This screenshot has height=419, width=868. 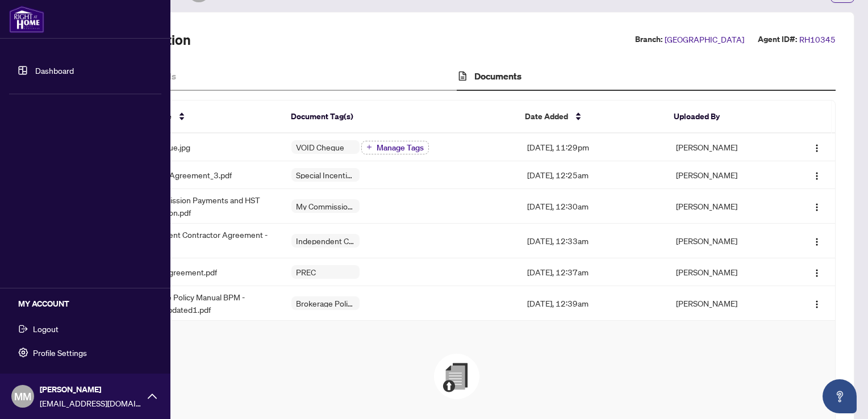 What do you see at coordinates (498, 76) in the screenshot?
I see `h4: Documents` at bounding box center [498, 76].